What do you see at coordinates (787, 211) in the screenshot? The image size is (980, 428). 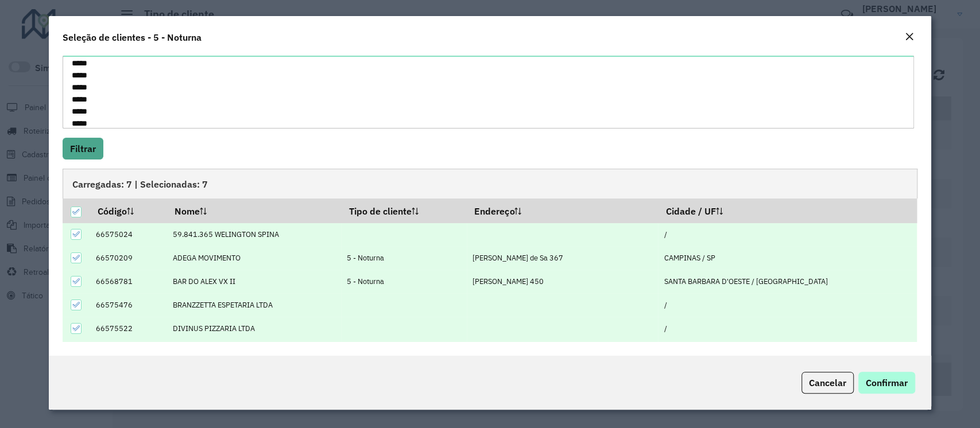 I see `th: Cidade / UF` at bounding box center [787, 211].